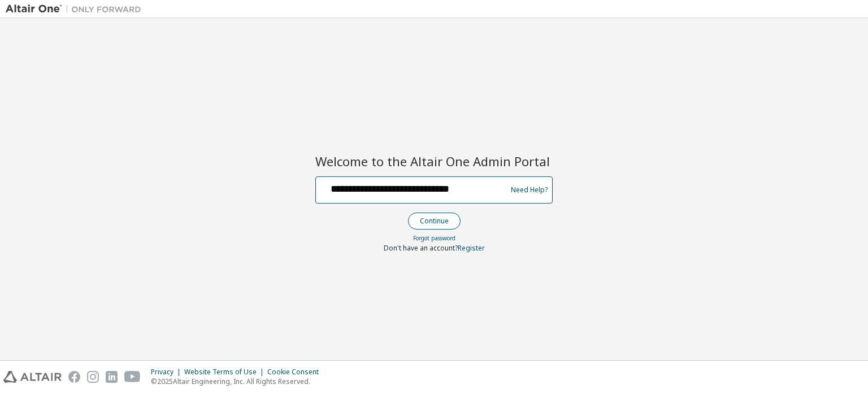  Describe the element at coordinates (132, 377) in the screenshot. I see `img: youtube.svg` at that location.